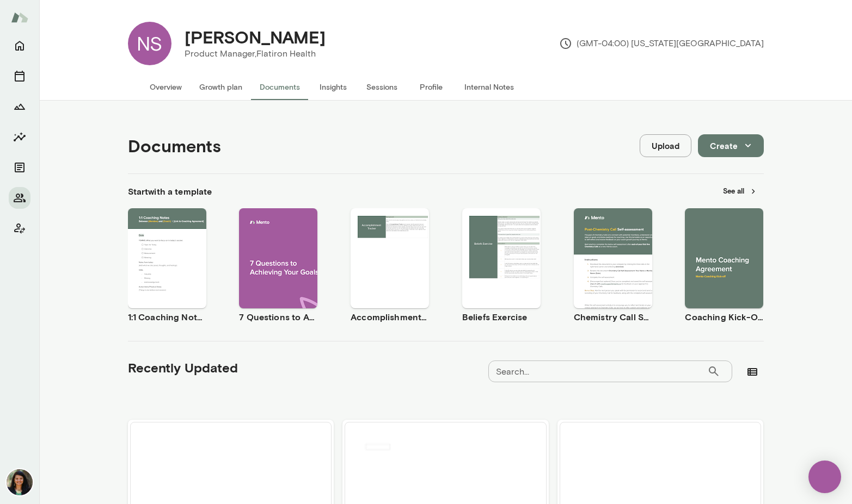 The width and height of the screenshot is (852, 504). Describe the element at coordinates (167, 317) in the screenshot. I see `h6: 1:1 Coaching Notes` at that location.